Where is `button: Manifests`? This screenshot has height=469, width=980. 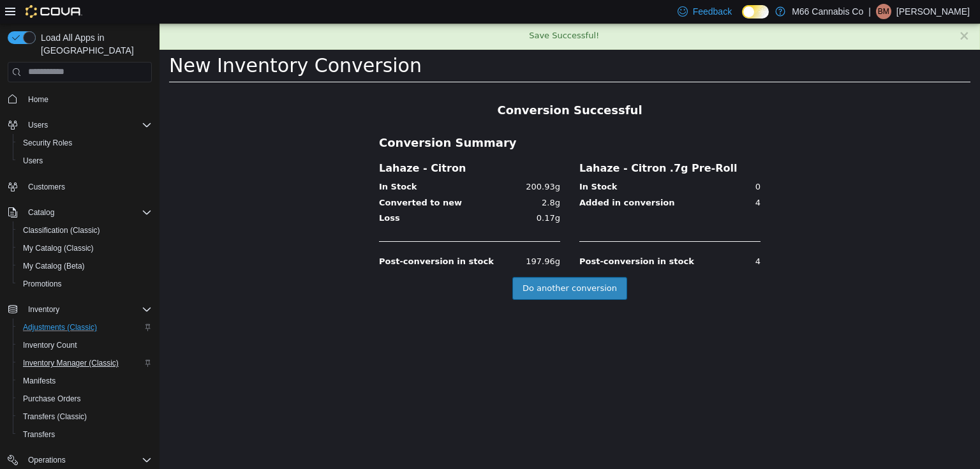 button: Manifests is located at coordinates (85, 381).